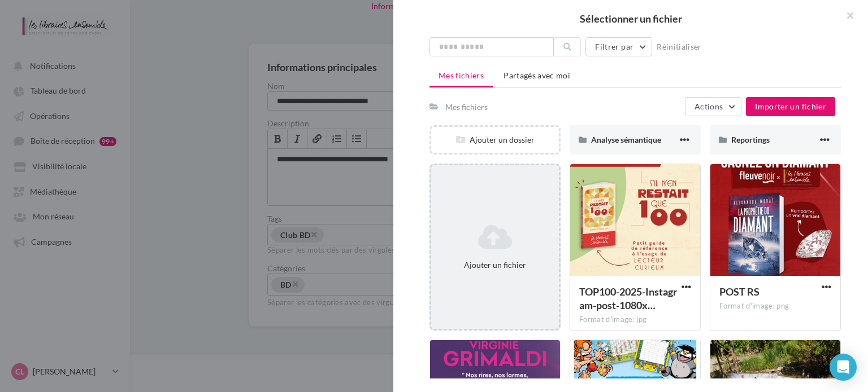 The image size is (868, 392). What do you see at coordinates (466, 108) in the screenshot?
I see `div: Mes fichiers` at bounding box center [466, 108].